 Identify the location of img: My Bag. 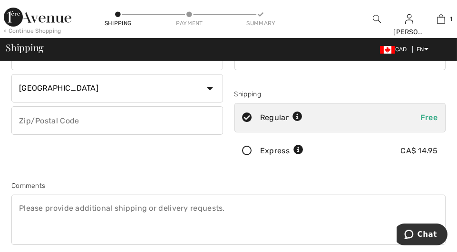
(441, 19).